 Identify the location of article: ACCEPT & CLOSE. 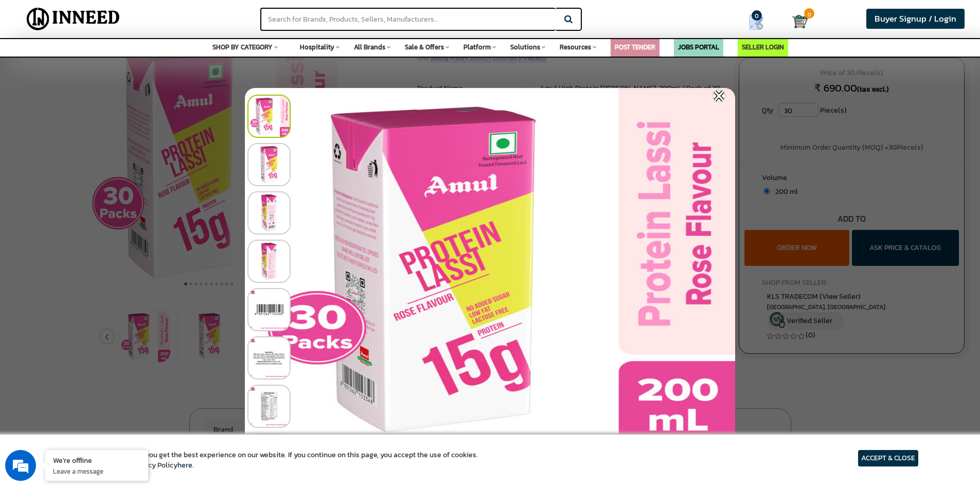
(888, 458).